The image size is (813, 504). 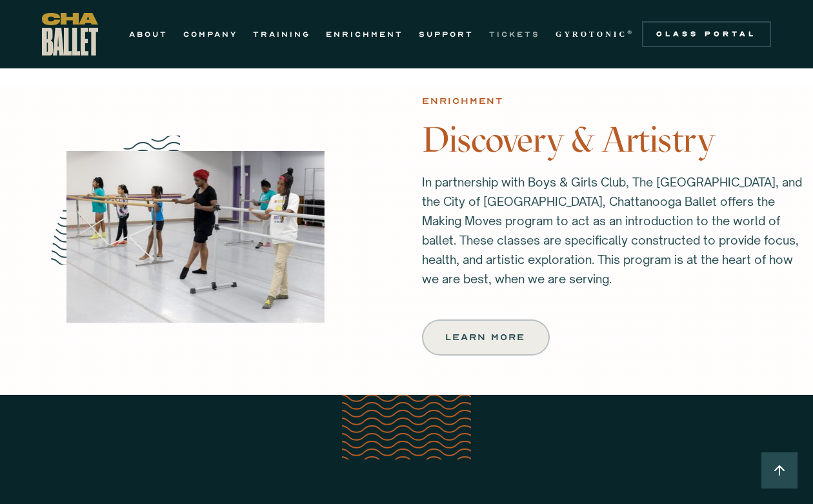 I want to click on a: Class Portal, so click(x=707, y=34).